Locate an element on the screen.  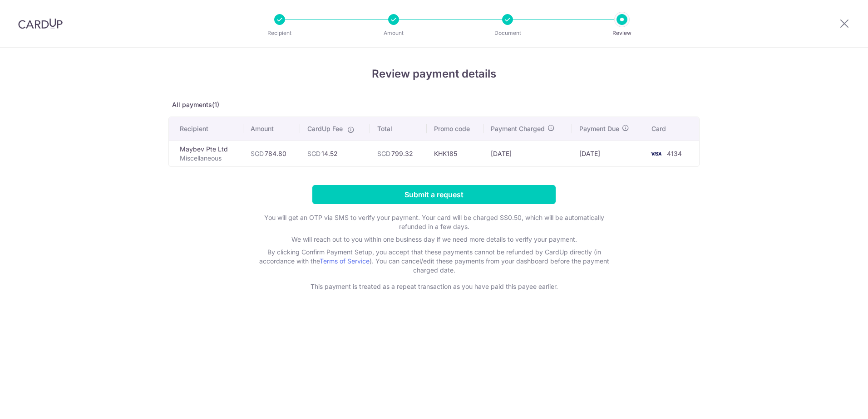
th: Total is located at coordinates (398, 129).